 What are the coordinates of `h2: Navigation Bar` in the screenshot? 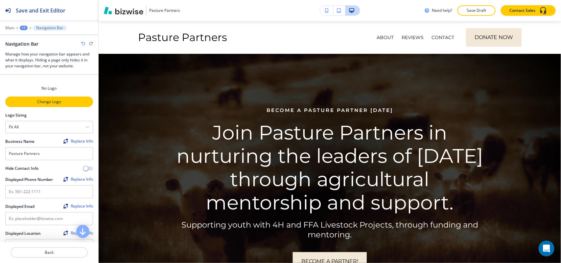 It's located at (22, 44).